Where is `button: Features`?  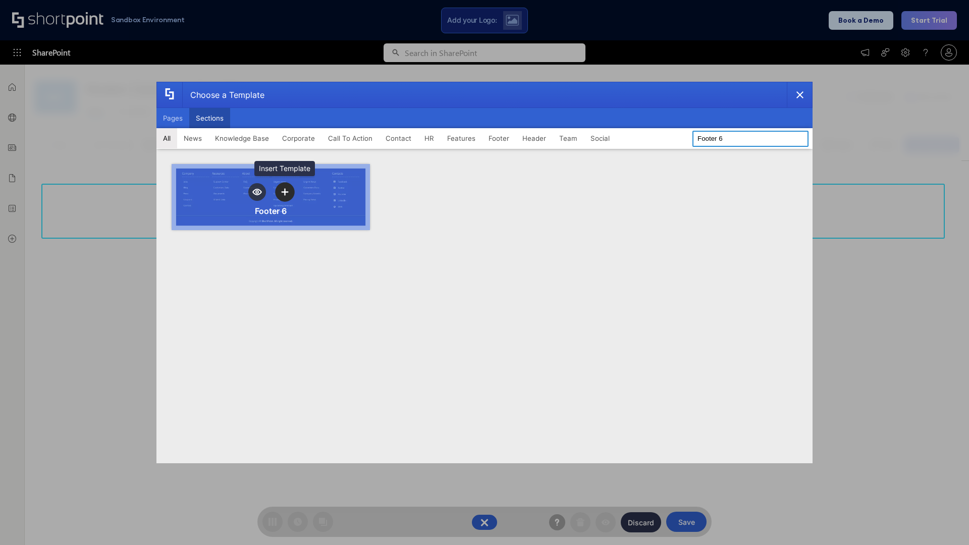 button: Features is located at coordinates (461, 138).